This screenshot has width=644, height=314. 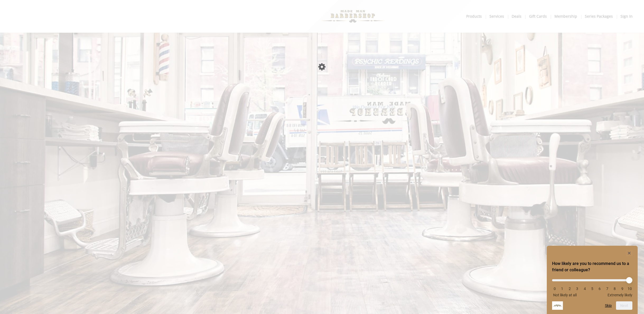 What do you see at coordinates (592, 267) in the screenshot?
I see `h2: How likely are you to recommend us to a friend or colleague? Select an option from 0 to 10, with ...` at bounding box center [592, 267].